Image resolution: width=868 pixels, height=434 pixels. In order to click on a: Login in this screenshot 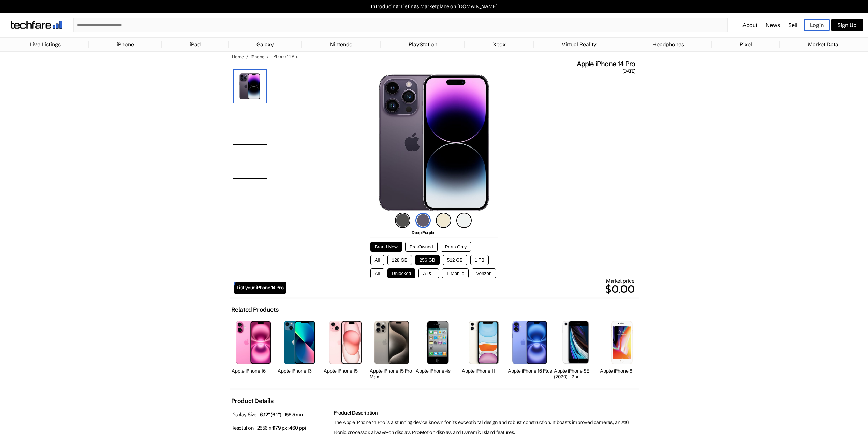, I will do `click(817, 25)`.